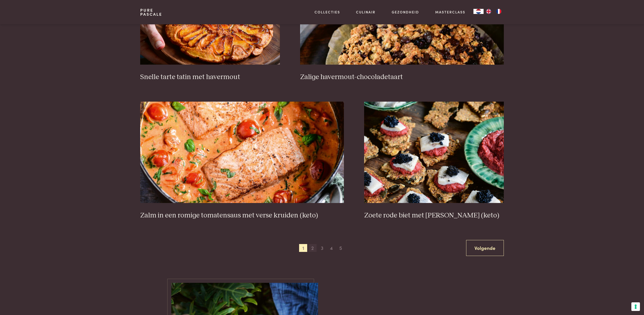 Image resolution: width=644 pixels, height=315 pixels. Describe the element at coordinates (313, 248) in the screenshot. I see `span: 2` at that location.